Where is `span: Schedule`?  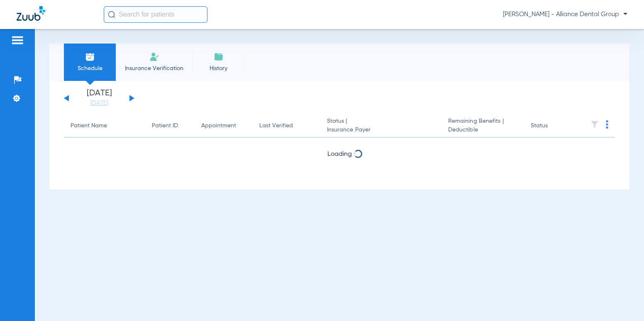 span: Schedule is located at coordinates (90, 68).